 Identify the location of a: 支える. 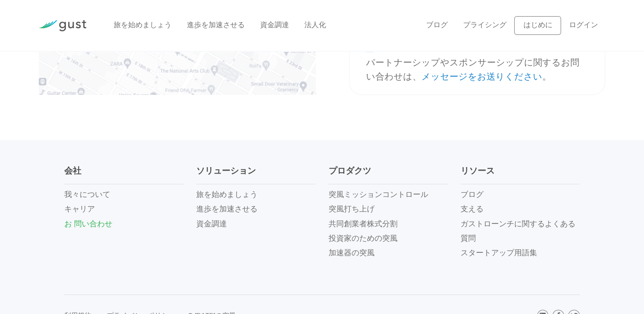
(472, 209).